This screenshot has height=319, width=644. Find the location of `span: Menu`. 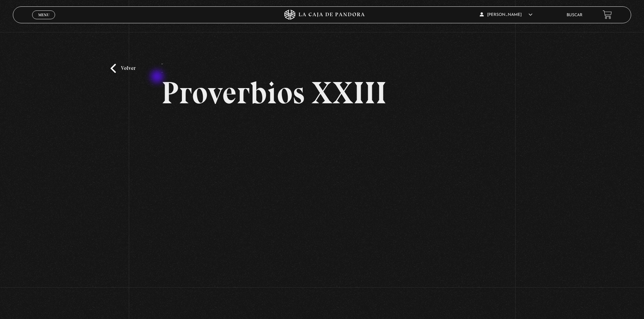

span: Menu is located at coordinates (43, 15).